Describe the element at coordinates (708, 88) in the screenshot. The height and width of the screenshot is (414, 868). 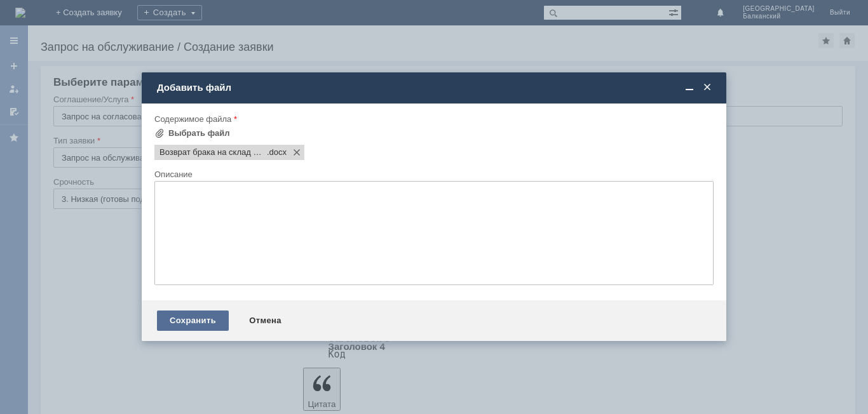
I see `span: Закрыть` at that location.